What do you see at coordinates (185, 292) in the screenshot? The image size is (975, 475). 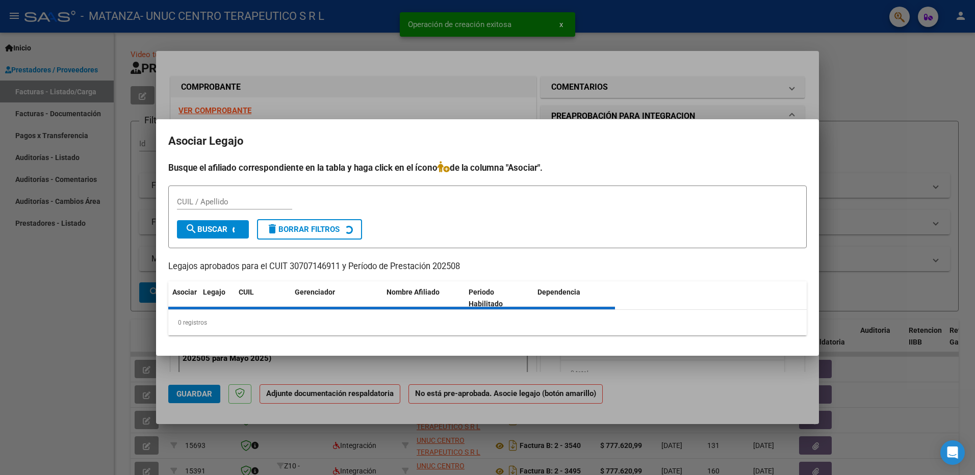 I see `span: Asociar` at bounding box center [185, 292].